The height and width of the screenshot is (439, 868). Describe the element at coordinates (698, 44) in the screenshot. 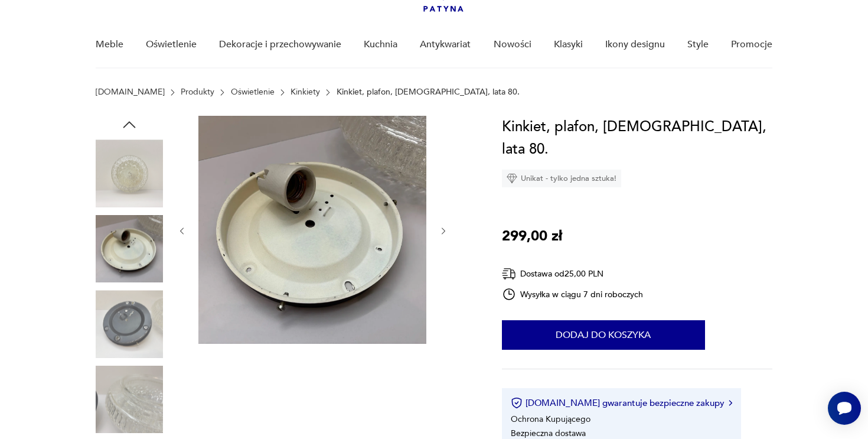

I see `a: Style` at that location.